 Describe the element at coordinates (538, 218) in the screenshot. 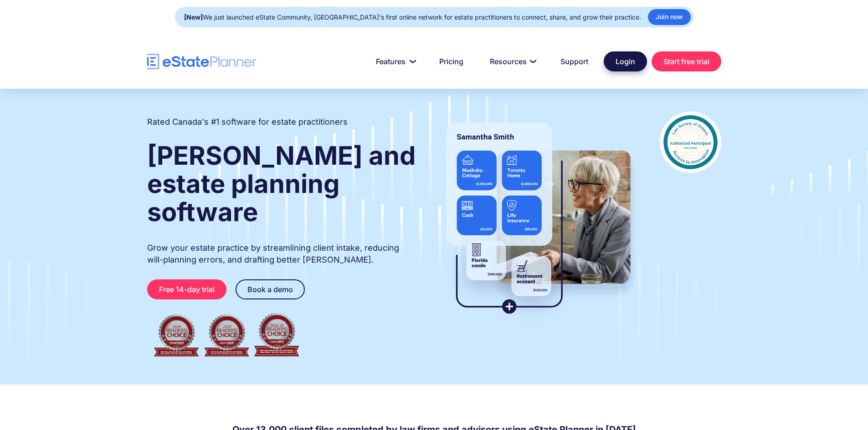

I see `img: estate planner showing wills to their clients, using eState Planner, a leading estate planning so...` at that location.